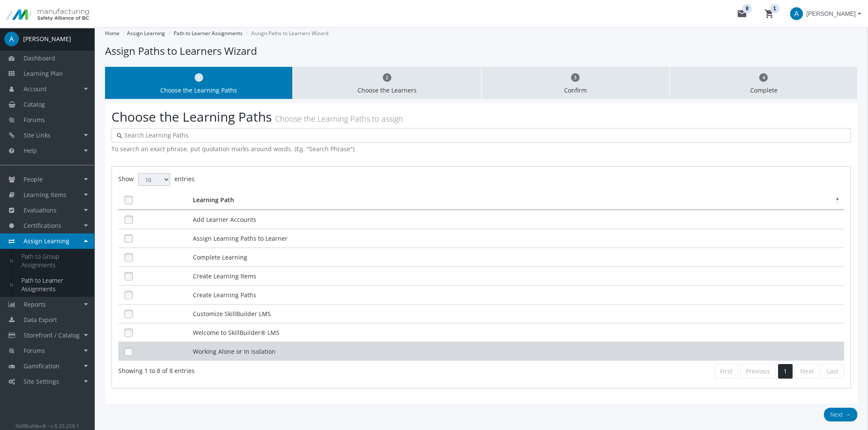 This screenshot has width=868, height=430. I want to click on td: Assign Learning Paths to Learner, so click(517, 238).